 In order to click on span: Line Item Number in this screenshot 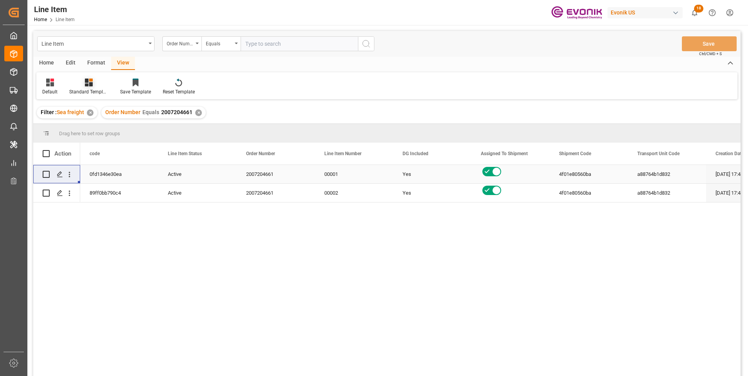, I will do `click(343, 154)`.